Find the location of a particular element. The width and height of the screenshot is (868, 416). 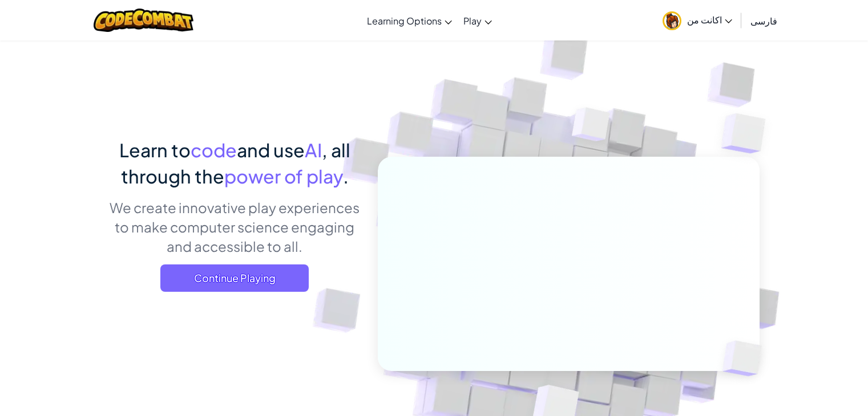

span: Play is located at coordinates (472, 21).